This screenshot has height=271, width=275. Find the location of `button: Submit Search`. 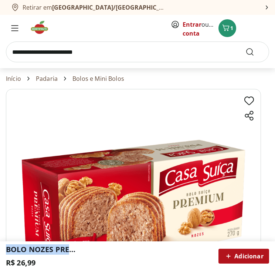

button: Submit Search is located at coordinates (255, 52).